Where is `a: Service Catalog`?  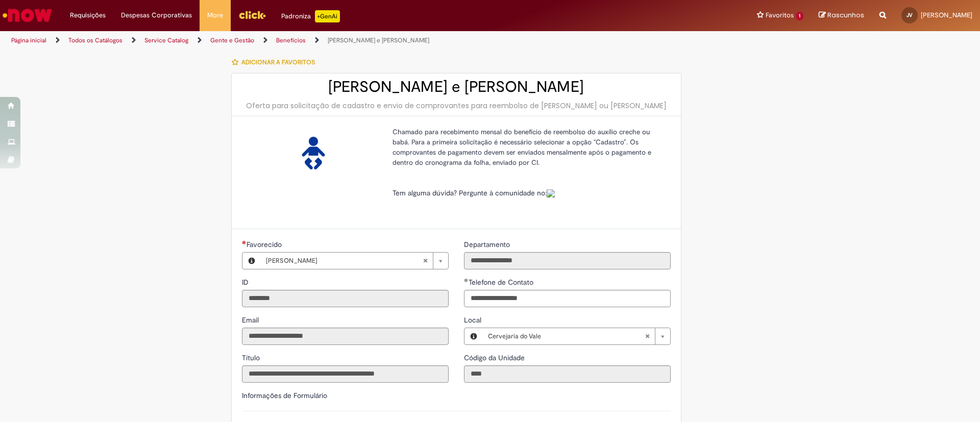
a: Service Catalog is located at coordinates (166, 40).